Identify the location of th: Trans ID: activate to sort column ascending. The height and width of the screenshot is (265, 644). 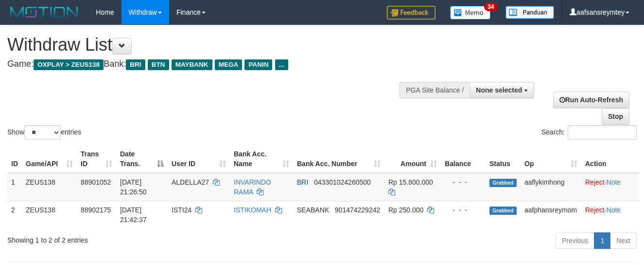
(96, 159).